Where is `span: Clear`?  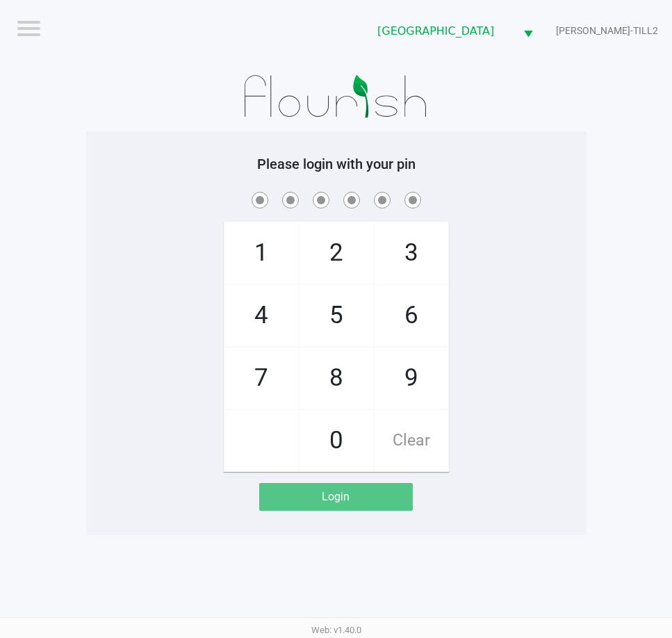
span: Clear is located at coordinates (412, 440).